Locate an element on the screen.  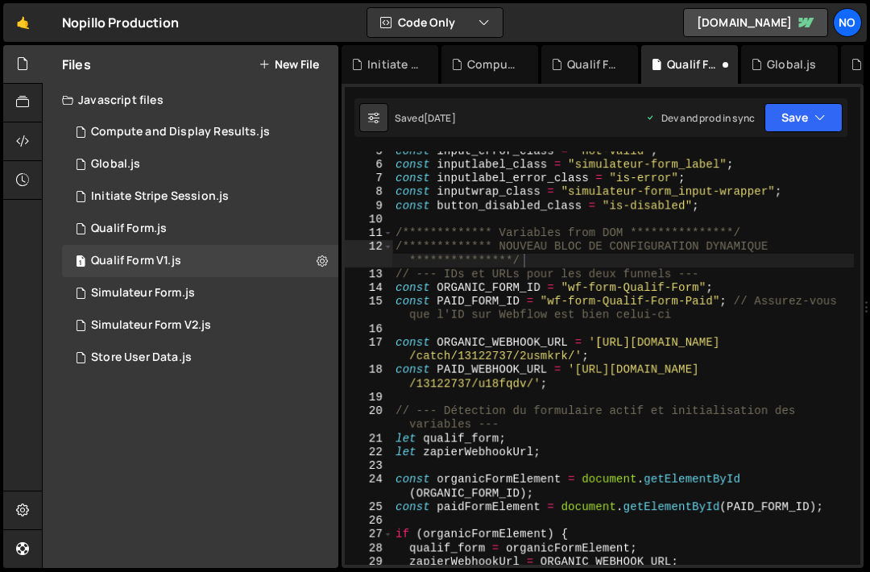
div: 8072/17751.js is located at coordinates (200, 164).